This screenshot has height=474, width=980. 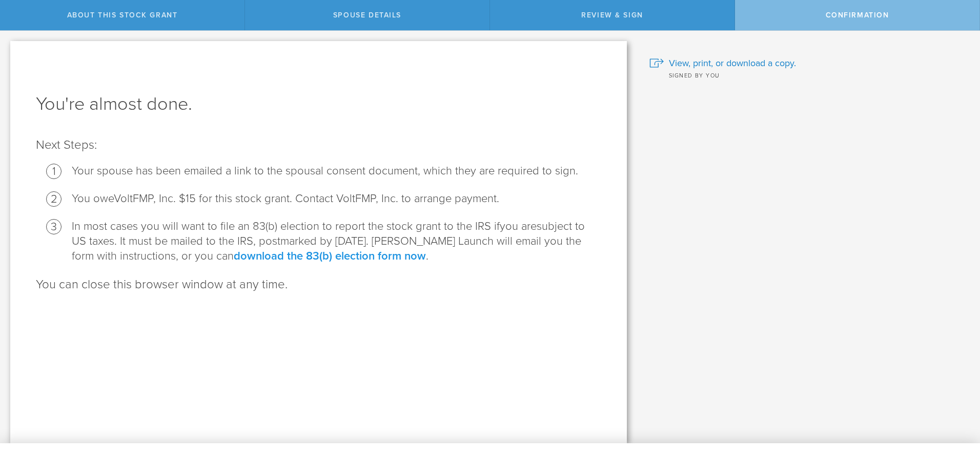 I want to click on p: Next Steps:, so click(x=318, y=145).